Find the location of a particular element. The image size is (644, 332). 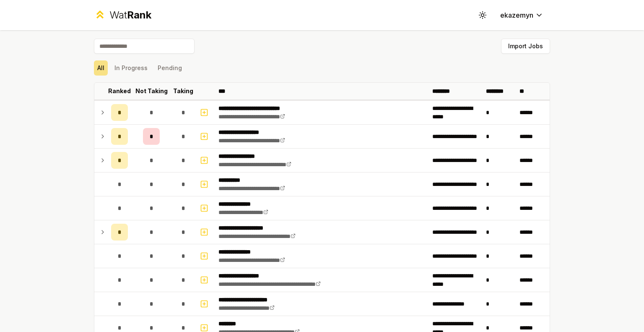

span: Rank is located at coordinates (139, 15).